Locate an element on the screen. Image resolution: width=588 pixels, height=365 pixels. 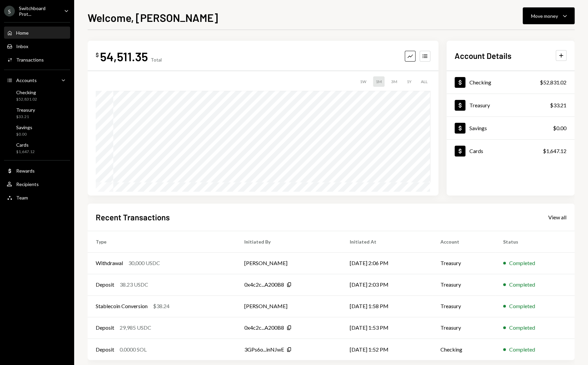
div: Move money is located at coordinates (544, 16).